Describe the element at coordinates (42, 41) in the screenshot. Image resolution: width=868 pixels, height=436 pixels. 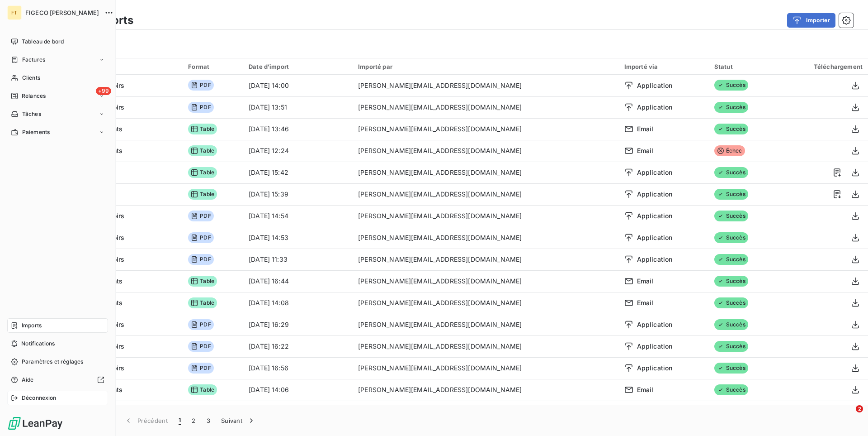
I see `span: Tableau de bord` at that location.